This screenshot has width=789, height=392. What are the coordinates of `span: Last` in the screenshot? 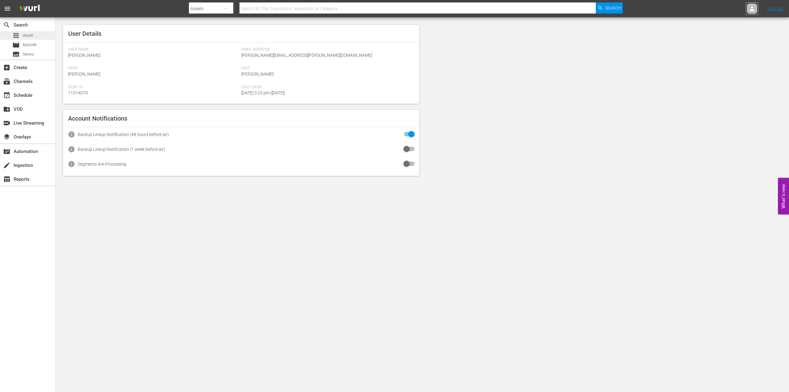 It's located at (326, 68).